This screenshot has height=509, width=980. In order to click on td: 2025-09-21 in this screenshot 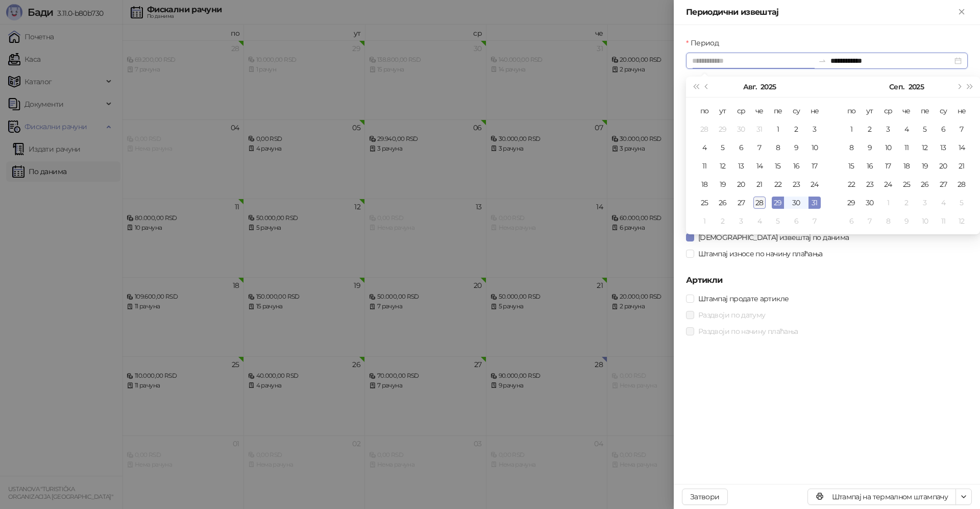, I will do `click(961, 166)`.